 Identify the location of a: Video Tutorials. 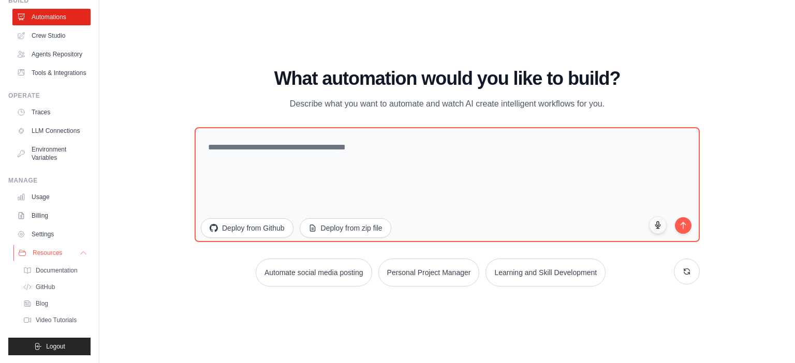
(54, 320).